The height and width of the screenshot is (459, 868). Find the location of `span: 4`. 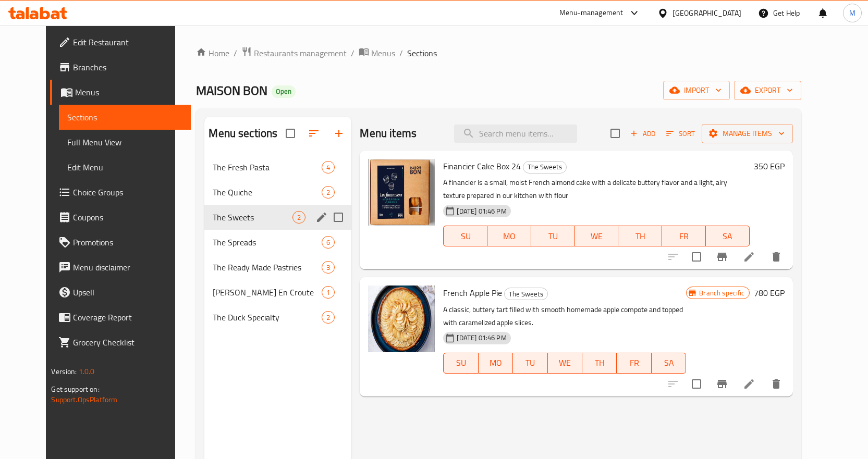

span: 4 is located at coordinates (328, 167).